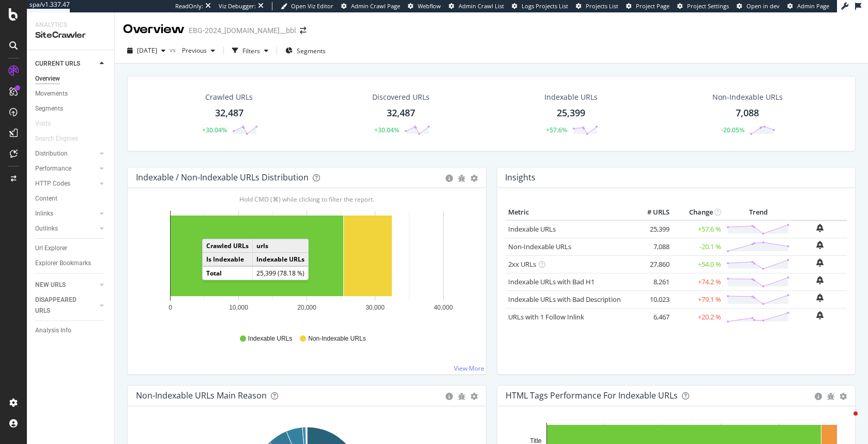 This screenshot has height=444, width=868. I want to click on a: Inlinks, so click(66, 213).